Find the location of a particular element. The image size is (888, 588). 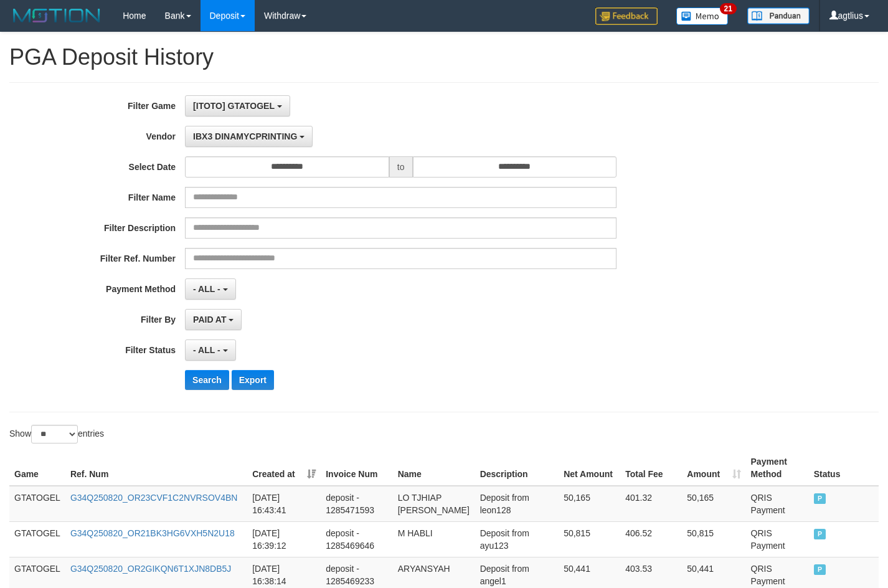

a: G34Q250820_OR2GIKQN6T1XJN8DB5J is located at coordinates (151, 568).